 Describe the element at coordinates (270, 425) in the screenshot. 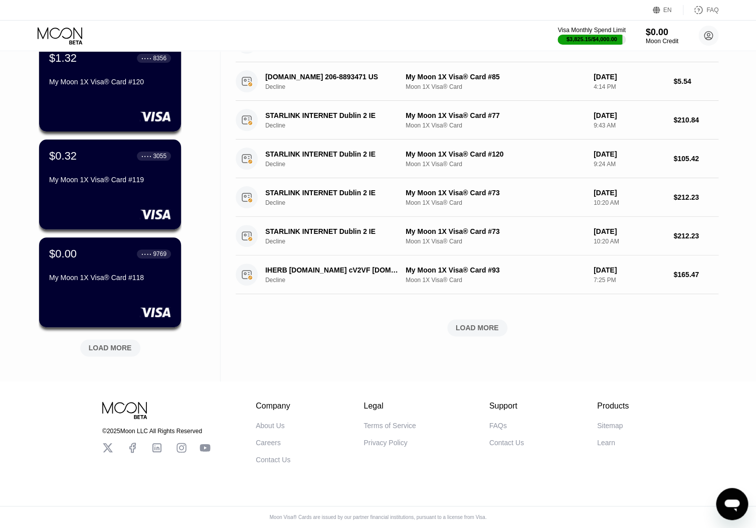

I see `div: About Us` at that location.